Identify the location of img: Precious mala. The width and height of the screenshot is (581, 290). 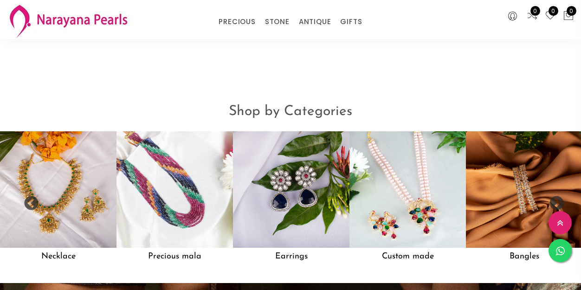
(174, 189).